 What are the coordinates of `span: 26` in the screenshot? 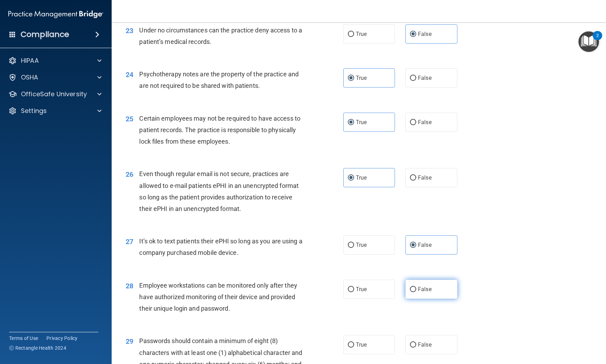 It's located at (129, 174).